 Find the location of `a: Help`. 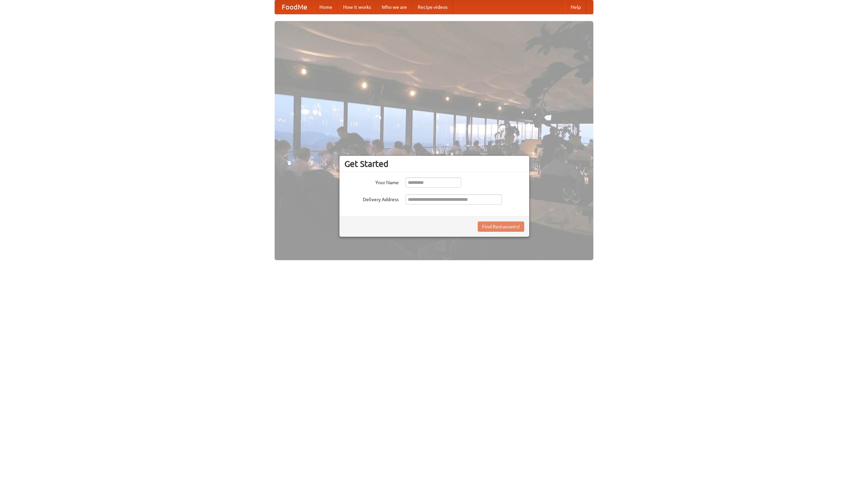

a: Help is located at coordinates (576, 7).